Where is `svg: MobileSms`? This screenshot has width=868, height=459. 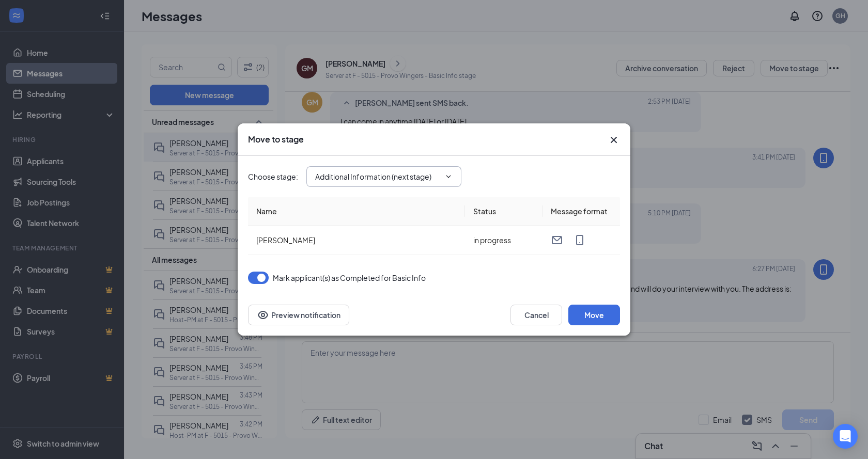 svg: MobileSms is located at coordinates (580, 240).